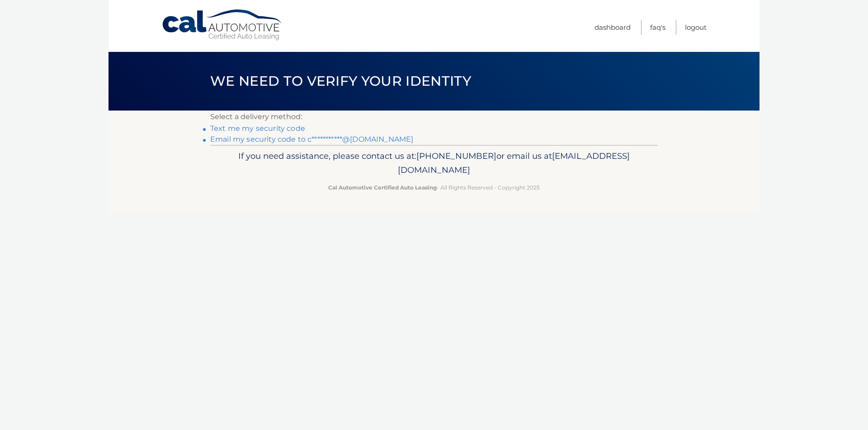 This screenshot has height=430, width=868. What do you see at coordinates (434, 164) in the screenshot?
I see `p: If you need assistance, please contact us at: or email us at` at bounding box center [434, 164].